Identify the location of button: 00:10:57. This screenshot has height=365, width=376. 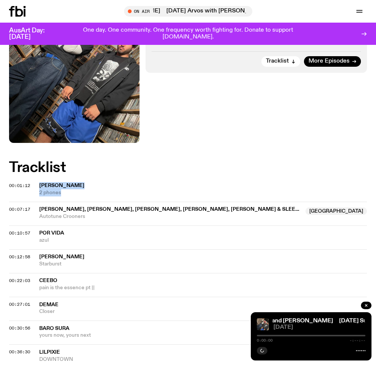
(20, 233).